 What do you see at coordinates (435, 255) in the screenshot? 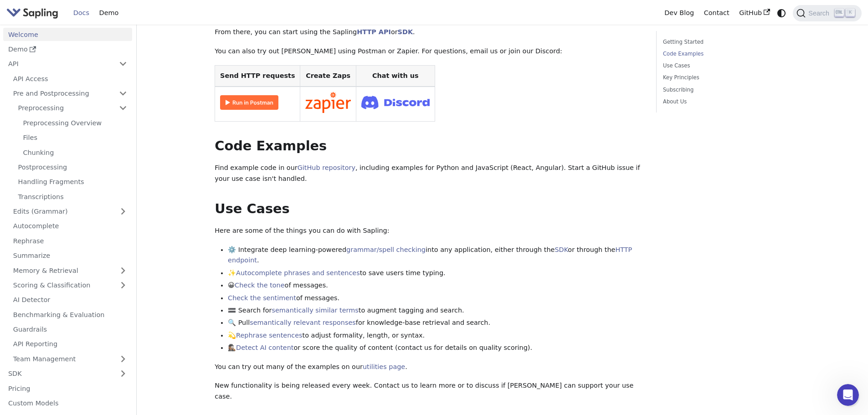
I see `li: ⚙️ Integrate deep learning-powered into any application, either through the or through the .` at bounding box center [435, 255].